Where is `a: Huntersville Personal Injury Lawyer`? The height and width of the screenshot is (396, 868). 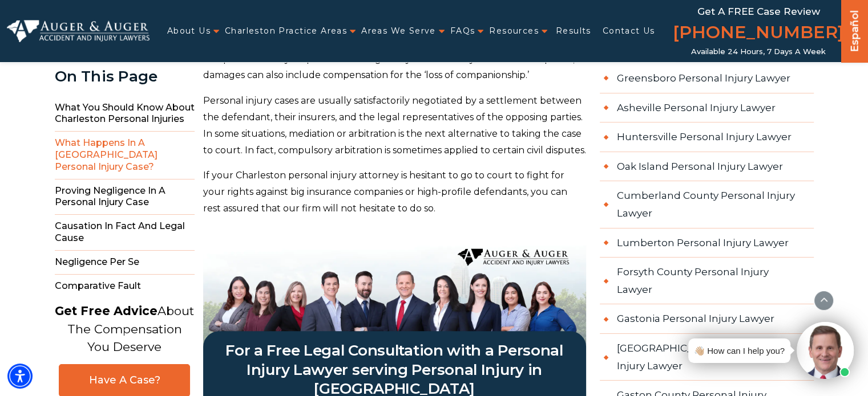 a: Huntersville Personal Injury Lawyer is located at coordinates (706, 138).